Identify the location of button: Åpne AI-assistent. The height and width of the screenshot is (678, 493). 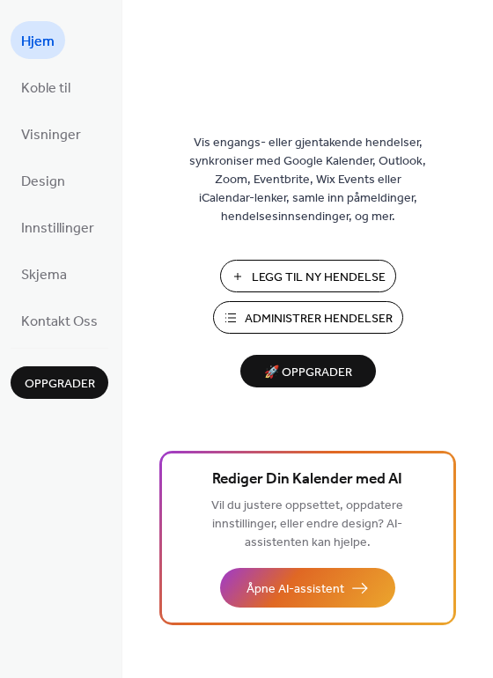
(307, 587).